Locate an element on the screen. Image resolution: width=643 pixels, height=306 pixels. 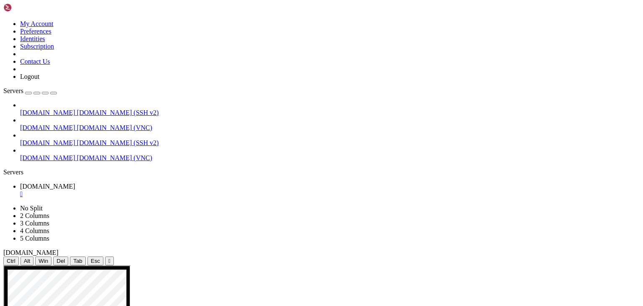
a: 2 Columns is located at coordinates (35, 215).